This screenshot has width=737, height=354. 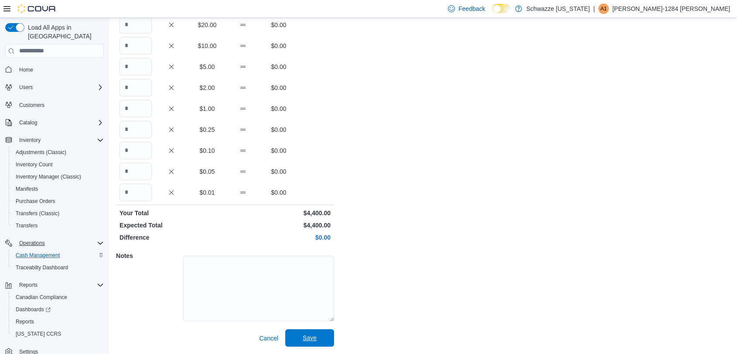 I want to click on span: Dark Mode, so click(x=492, y=13).